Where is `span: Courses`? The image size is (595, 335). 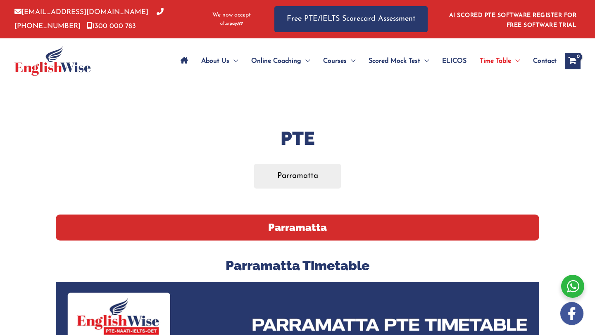 span: Courses is located at coordinates (335, 61).